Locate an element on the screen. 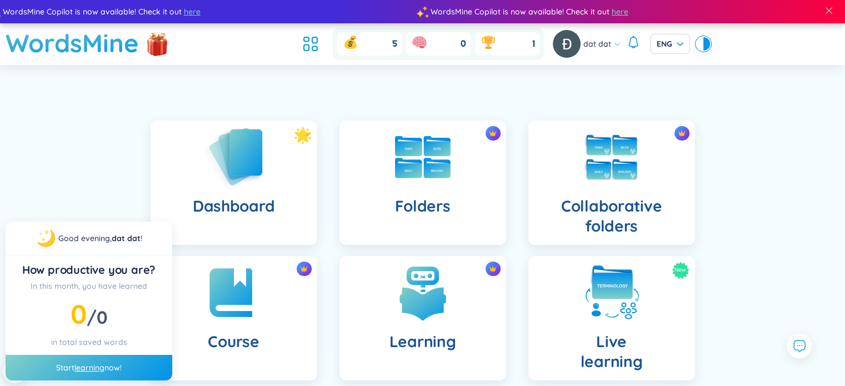  a: crown iconCollaborative folders is located at coordinates (611, 183).